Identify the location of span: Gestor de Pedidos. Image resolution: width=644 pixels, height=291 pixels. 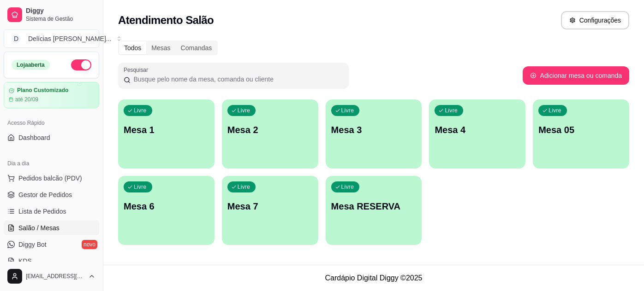
(45, 195).